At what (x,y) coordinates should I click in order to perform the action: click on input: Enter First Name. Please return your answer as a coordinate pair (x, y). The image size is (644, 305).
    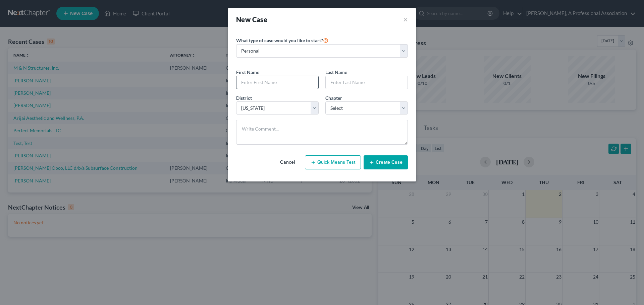
    Looking at the image, I should click on (277, 83).